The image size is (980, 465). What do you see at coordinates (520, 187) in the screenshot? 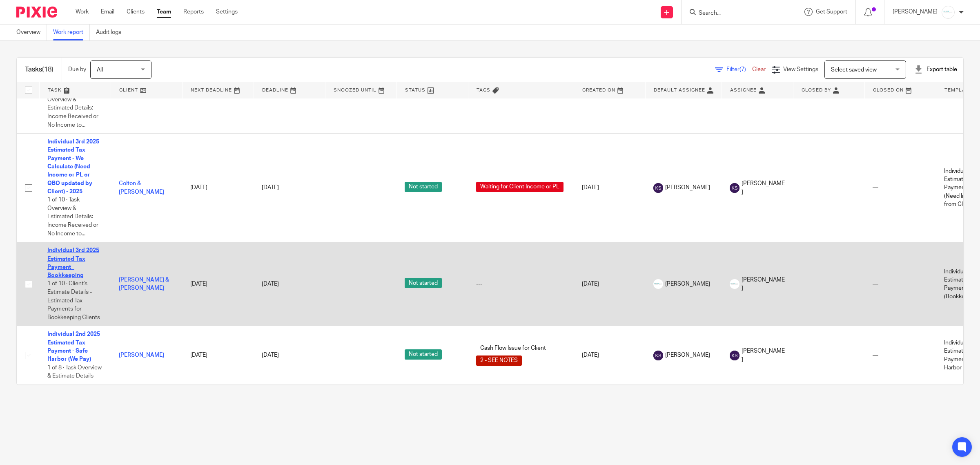
I see `span: Waiting for Client Income or PL` at bounding box center [520, 187].